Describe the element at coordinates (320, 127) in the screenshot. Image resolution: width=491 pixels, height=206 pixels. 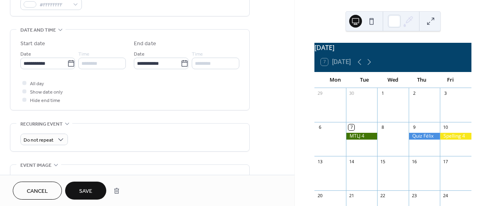
I see `div: 6` at that location.